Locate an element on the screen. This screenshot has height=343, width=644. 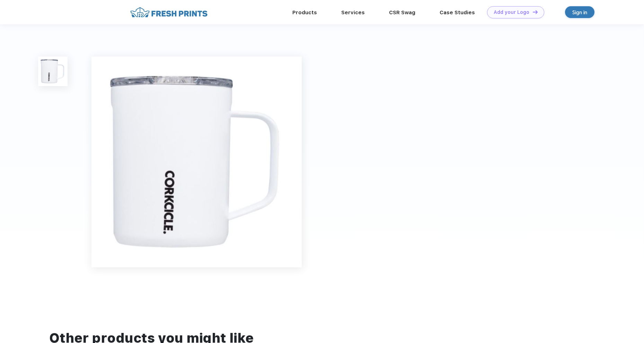
a: Products is located at coordinates (305, 13).